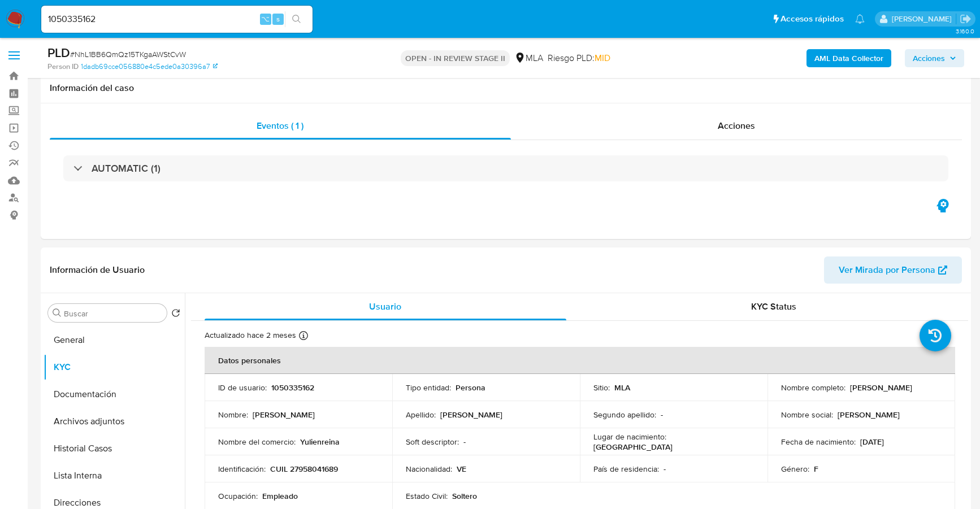  Describe the element at coordinates (427, 496) in the screenshot. I see `p: Estado Civil :` at that location.